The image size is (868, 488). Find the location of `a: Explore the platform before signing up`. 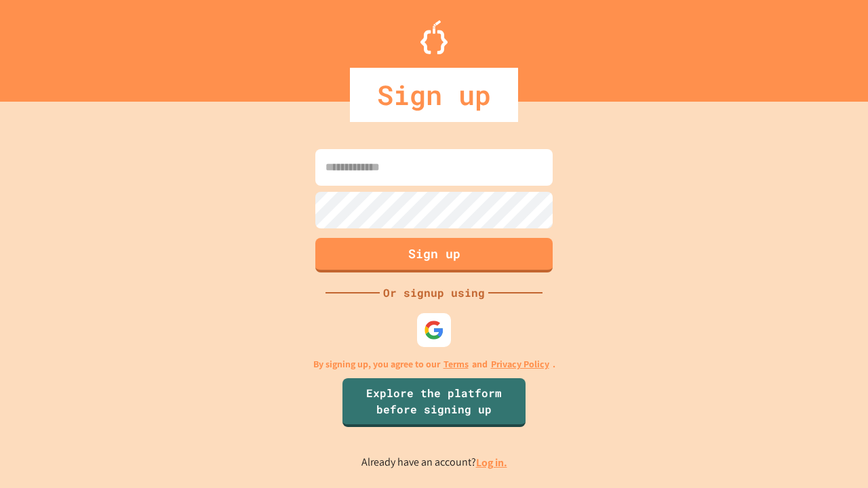

a: Explore the platform before signing up is located at coordinates (434, 403).